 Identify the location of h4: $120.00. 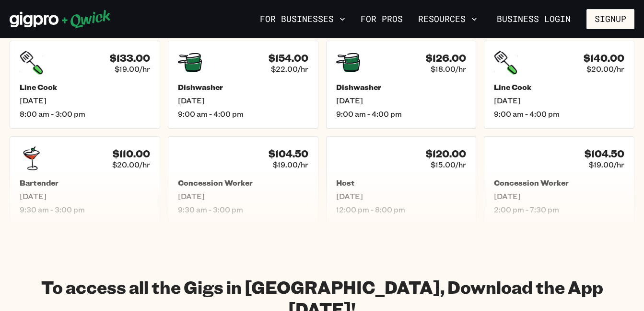
(446, 154).